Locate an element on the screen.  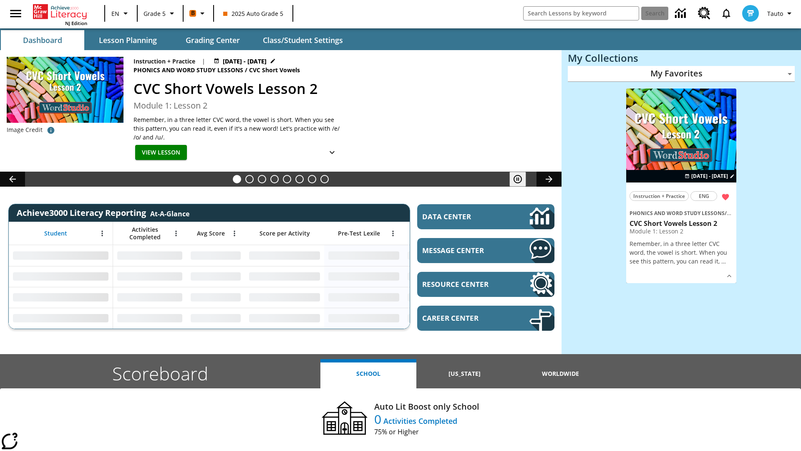
a: Home is located at coordinates (60, 12).